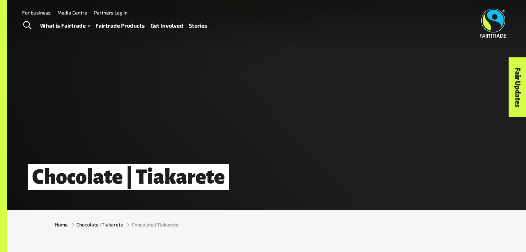 This screenshot has height=252, width=526. I want to click on a: Partners Log In, so click(111, 12).